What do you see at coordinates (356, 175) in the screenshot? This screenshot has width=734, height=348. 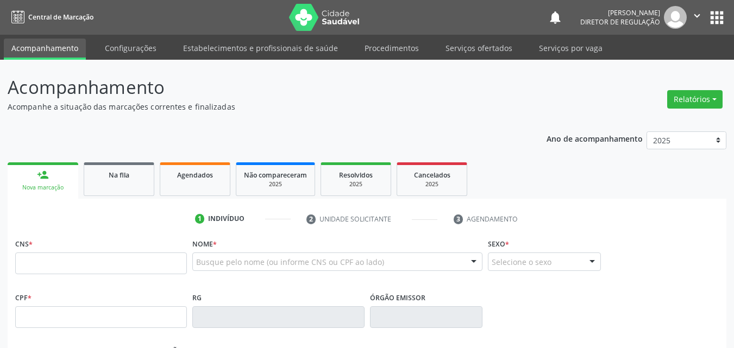 I see `span: Resolvidos` at bounding box center [356, 175].